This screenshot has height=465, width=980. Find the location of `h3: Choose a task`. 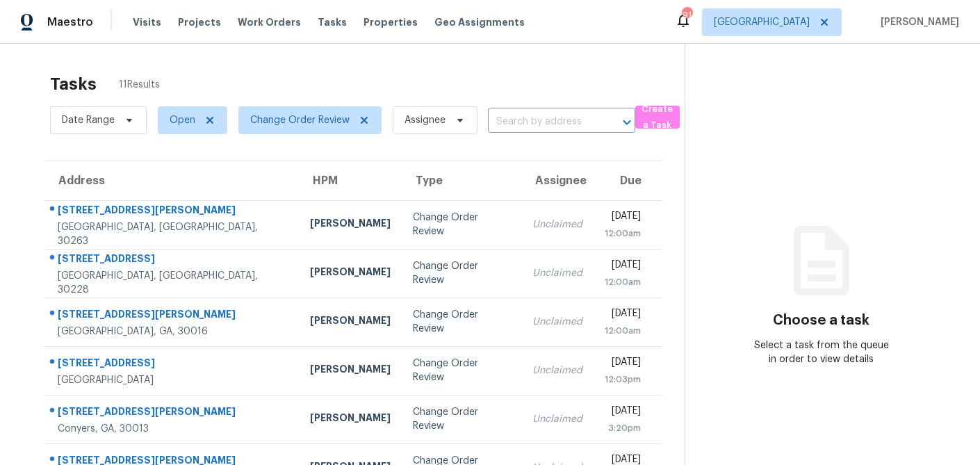

h3: Choose a task is located at coordinates (821, 320).